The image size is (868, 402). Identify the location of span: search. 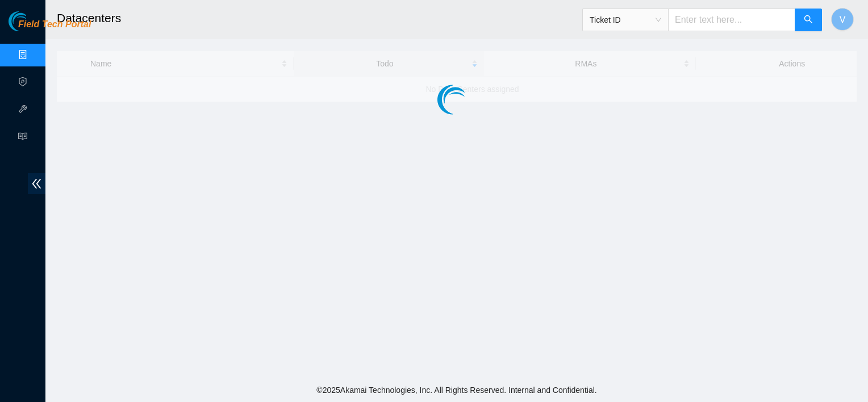
(808, 20).